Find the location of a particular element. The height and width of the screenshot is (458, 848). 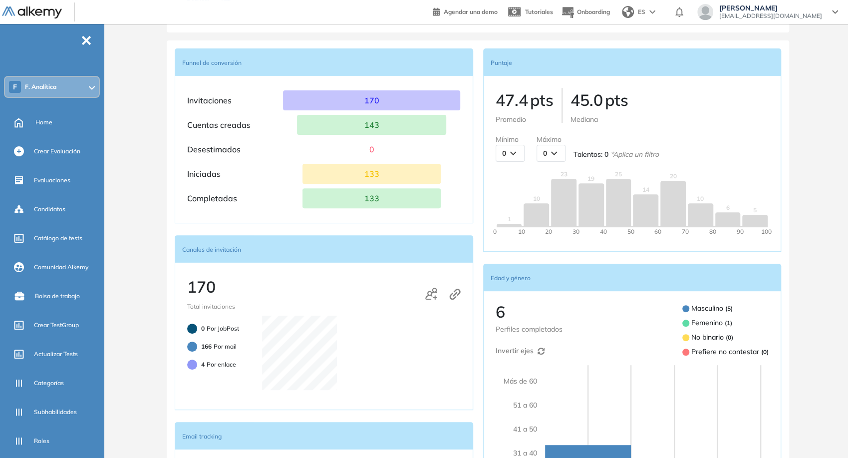

span: 1 is located at coordinates (509, 219).